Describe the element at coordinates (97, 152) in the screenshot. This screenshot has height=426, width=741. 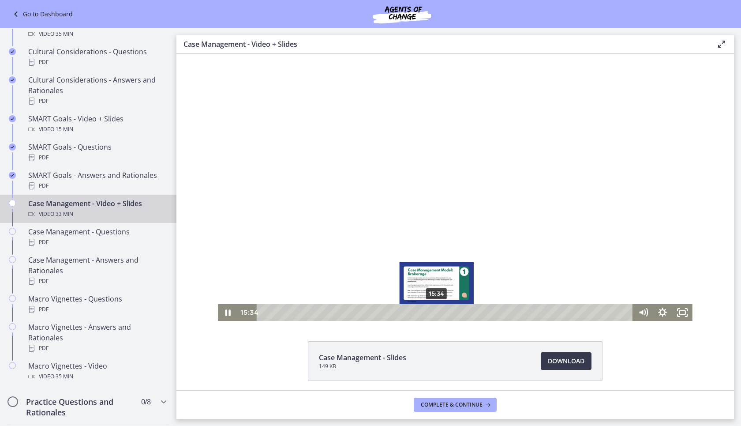
I see `div: SMART Goals - Questions` at that location.